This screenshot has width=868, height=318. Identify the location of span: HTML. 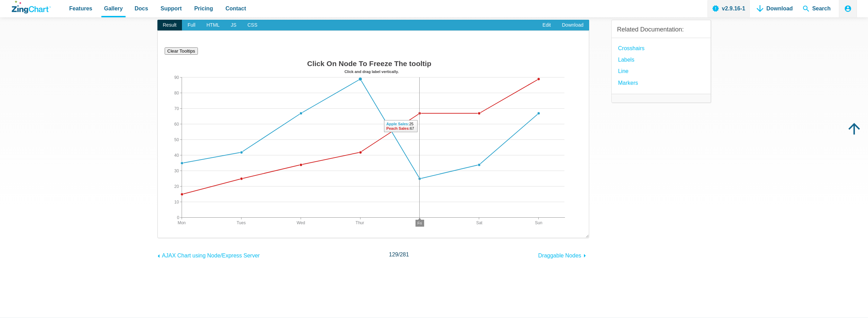
(213, 26).